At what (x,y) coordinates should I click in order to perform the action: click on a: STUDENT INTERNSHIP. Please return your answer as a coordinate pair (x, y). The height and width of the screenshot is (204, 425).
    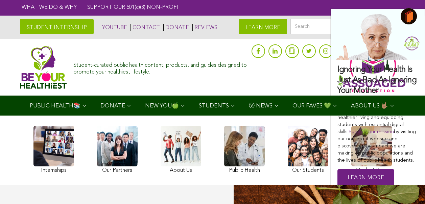
    Looking at the image, I should click on (57, 26).